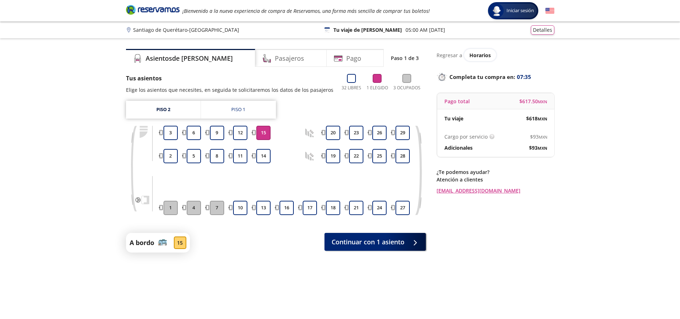 The width and height of the screenshot is (680, 319). I want to click on p: 32 Libres, so click(351, 88).